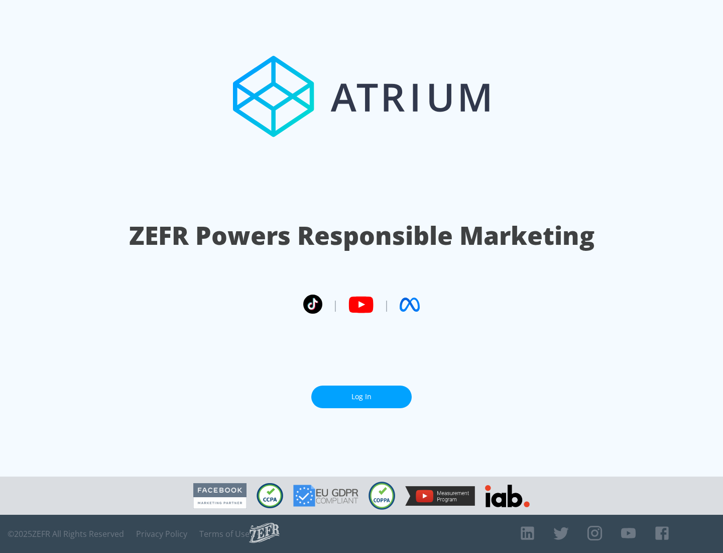  Describe the element at coordinates (225, 534) in the screenshot. I see `a: Terms of Use` at that location.